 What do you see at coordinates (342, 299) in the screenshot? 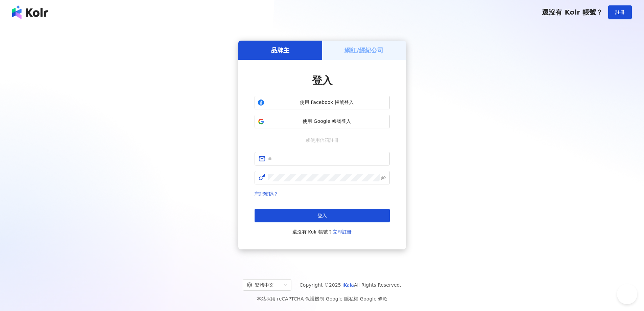
I see `a: Google 隱私權` at bounding box center [342, 299].